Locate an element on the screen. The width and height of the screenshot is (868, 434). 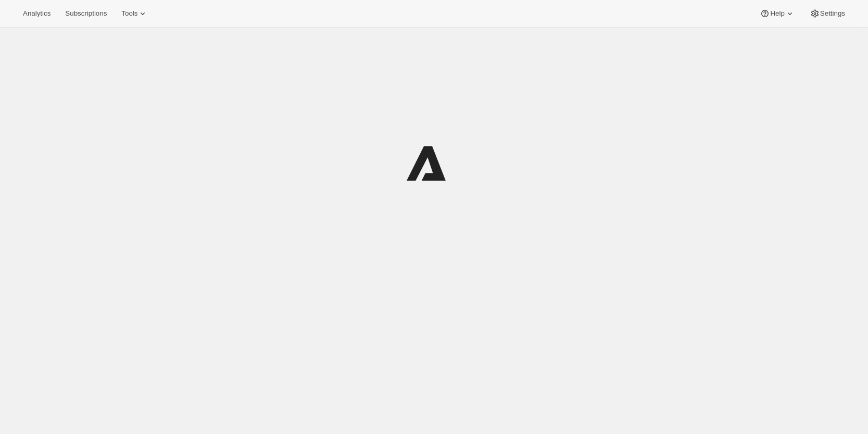
button: Settings is located at coordinates (827, 13).